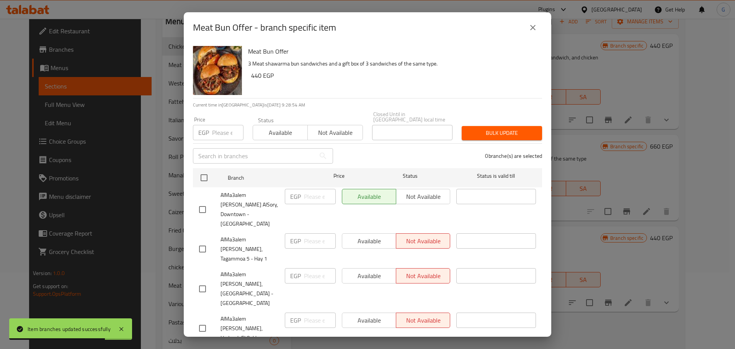 Image resolution: width=735 pixels, height=349 pixels. What do you see at coordinates (533, 28) in the screenshot?
I see `button: close` at bounding box center [533, 28].